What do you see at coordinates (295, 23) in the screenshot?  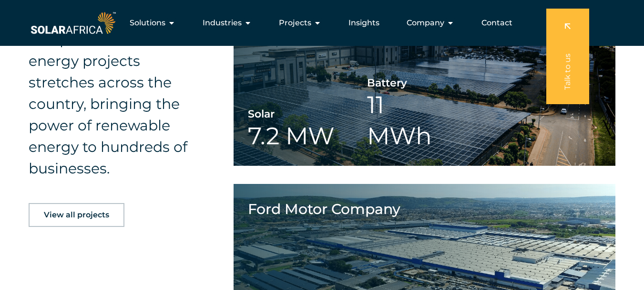 I see `span: Projects` at bounding box center [295, 23].